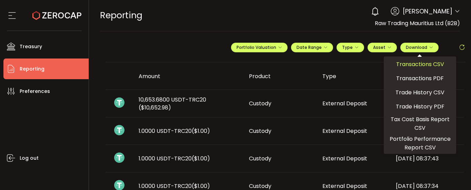  I want to click on span: Type, so click(351, 47).